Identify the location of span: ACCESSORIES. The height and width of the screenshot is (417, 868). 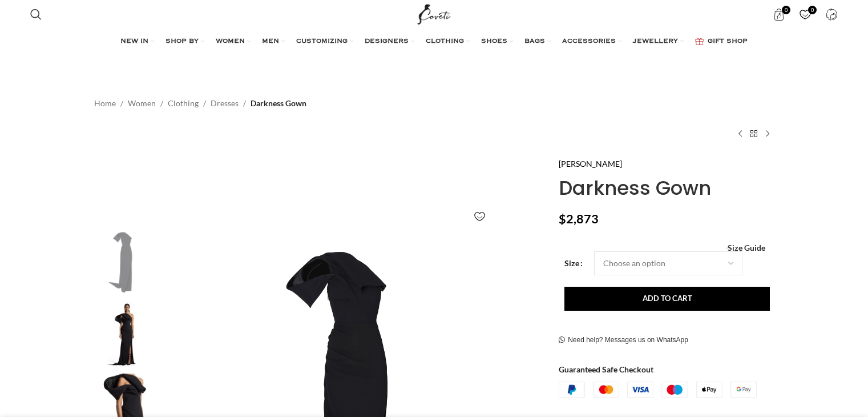
(589, 41).